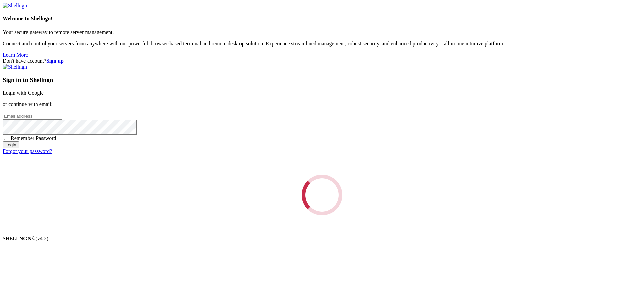 This screenshot has height=295, width=644. I want to click on a: Sign up, so click(55, 61).